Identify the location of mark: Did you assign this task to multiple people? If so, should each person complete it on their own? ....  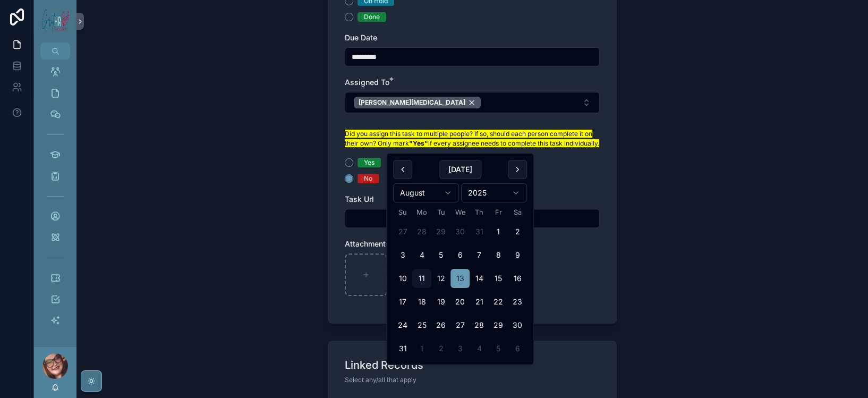
(472, 138).